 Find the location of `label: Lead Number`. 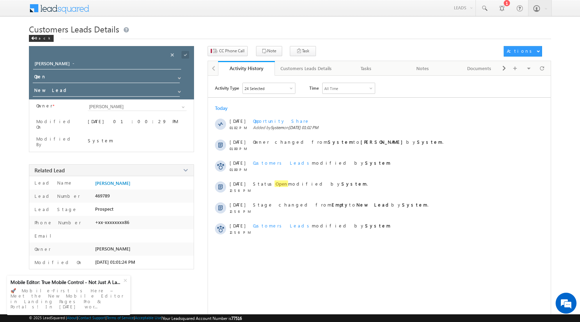

label: Lead Number is located at coordinates (56, 196).